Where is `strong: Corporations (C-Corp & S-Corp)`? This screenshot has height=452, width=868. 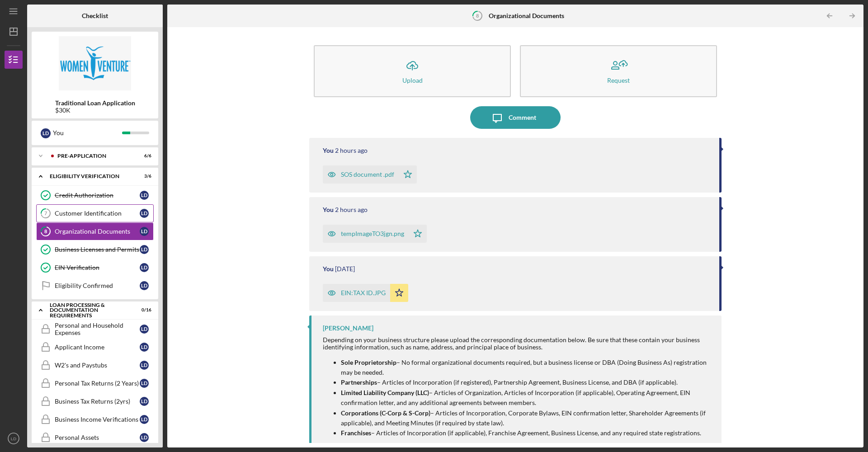 strong: Corporations (C-Corp & S-Corp) is located at coordinates (385, 412).